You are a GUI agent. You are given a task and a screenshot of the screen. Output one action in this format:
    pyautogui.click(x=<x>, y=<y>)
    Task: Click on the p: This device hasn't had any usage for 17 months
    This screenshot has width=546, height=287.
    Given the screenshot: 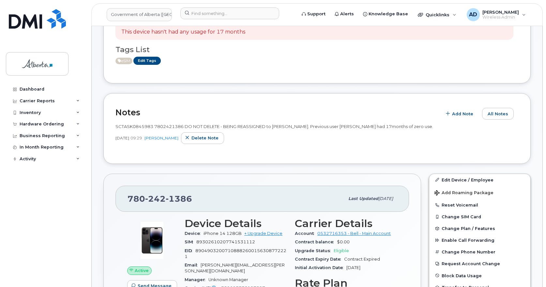 What is the action you would take?
    pyautogui.click(x=183, y=32)
    